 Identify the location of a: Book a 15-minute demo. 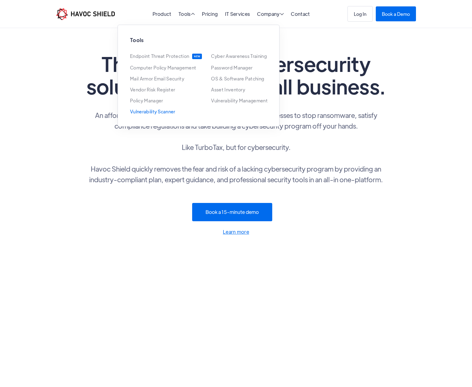
(232, 212).